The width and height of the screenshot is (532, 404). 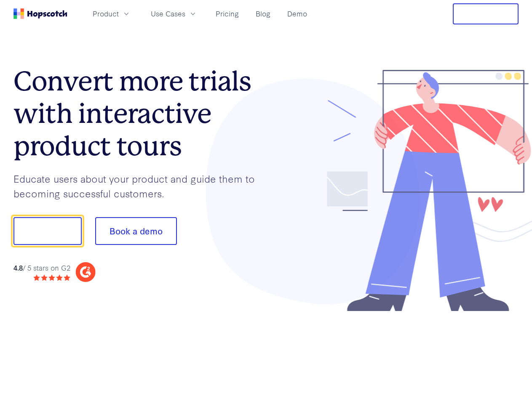 What do you see at coordinates (40, 13) in the screenshot?
I see `a: Home` at bounding box center [40, 13].